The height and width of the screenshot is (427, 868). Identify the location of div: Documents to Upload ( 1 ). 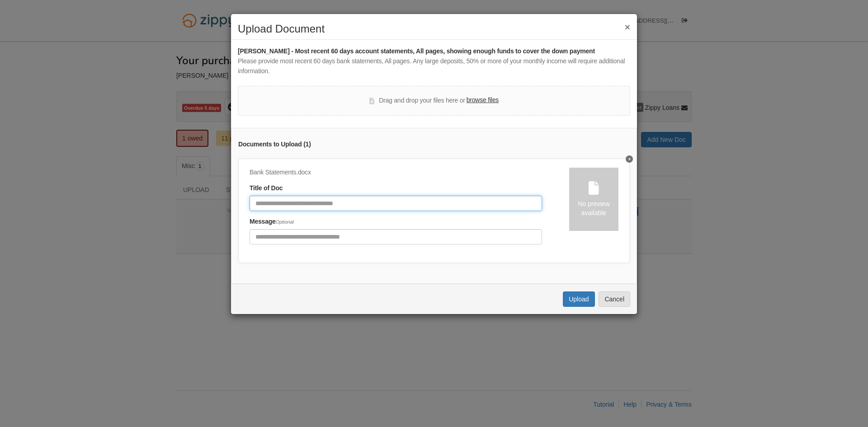
(434, 144).